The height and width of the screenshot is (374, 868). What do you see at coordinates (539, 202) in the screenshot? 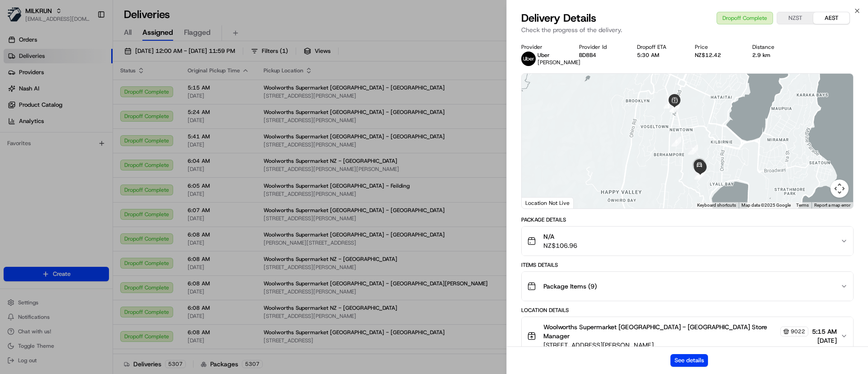
I see `a: Open this area in Google Maps (opens a new window)` at bounding box center [539, 202].